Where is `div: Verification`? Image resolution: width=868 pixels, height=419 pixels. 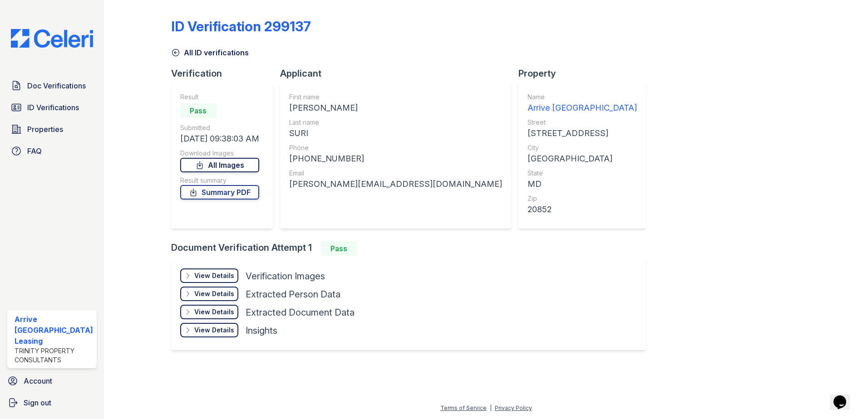 div: Verification is located at coordinates (226, 74).